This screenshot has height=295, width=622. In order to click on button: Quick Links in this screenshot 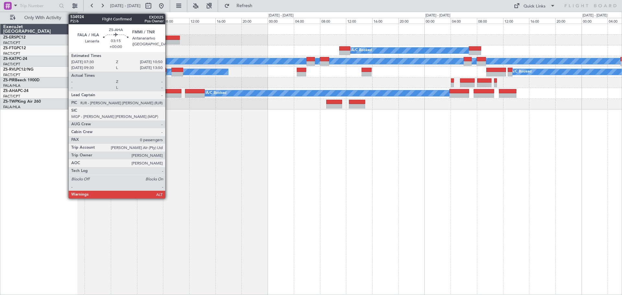, I will do `click(535, 6)`.